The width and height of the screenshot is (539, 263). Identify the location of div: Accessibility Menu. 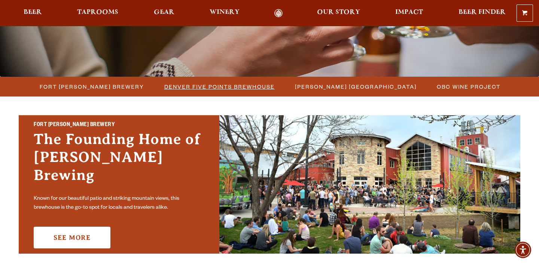
(523, 250).